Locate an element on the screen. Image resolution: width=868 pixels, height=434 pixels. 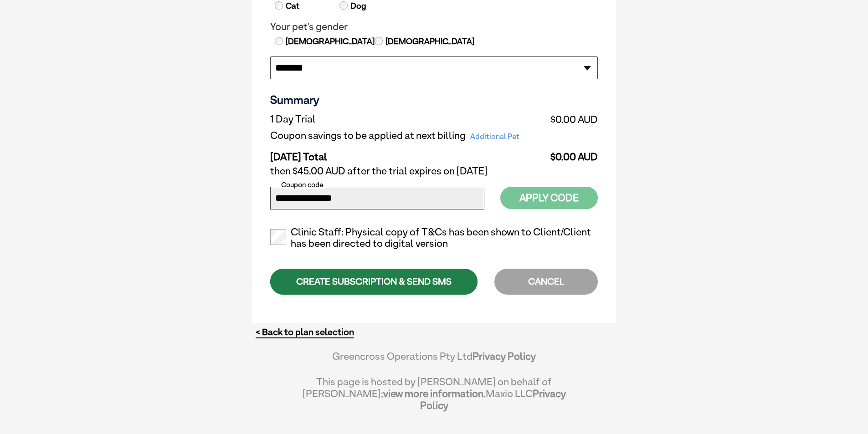
td: 1 Day Trial is located at coordinates (408, 119).